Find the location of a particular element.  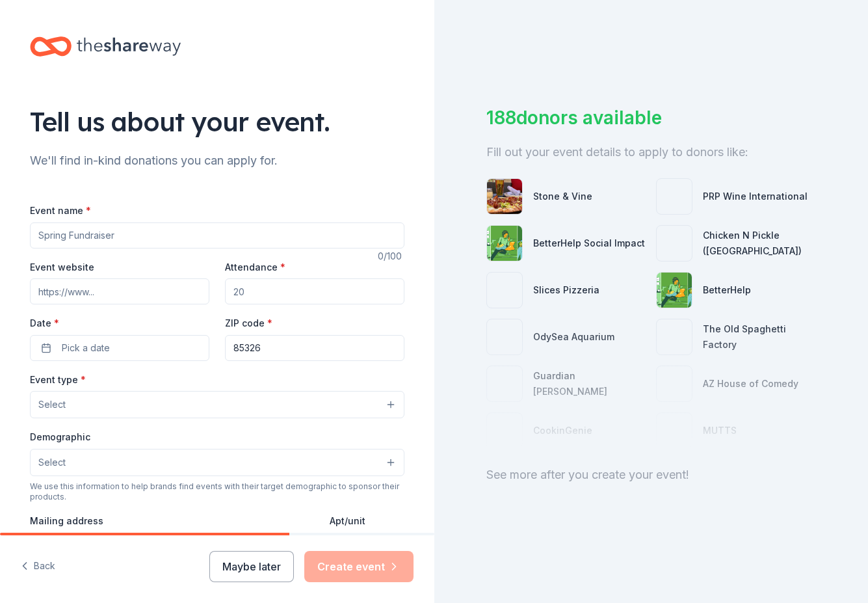

label: Mailing address is located at coordinates (67, 521).